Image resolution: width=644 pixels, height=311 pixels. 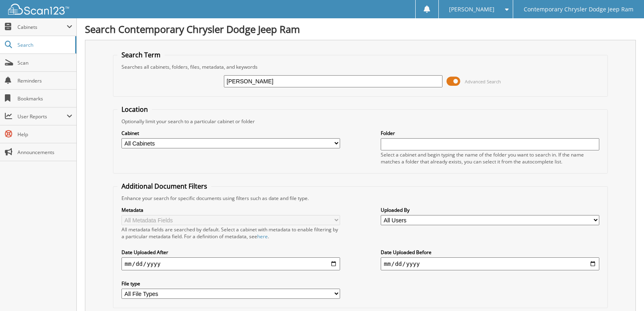 I want to click on span: Scan, so click(x=44, y=63).